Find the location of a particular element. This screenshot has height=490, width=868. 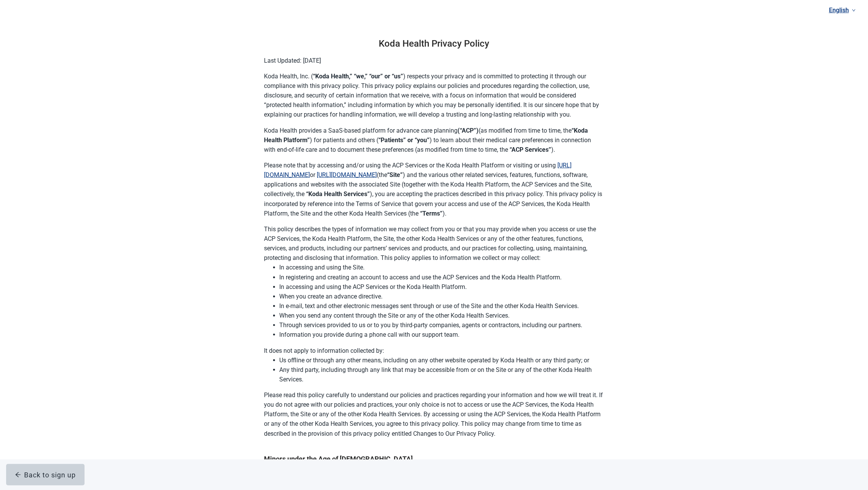

strong: “Site” is located at coordinates (395, 175).